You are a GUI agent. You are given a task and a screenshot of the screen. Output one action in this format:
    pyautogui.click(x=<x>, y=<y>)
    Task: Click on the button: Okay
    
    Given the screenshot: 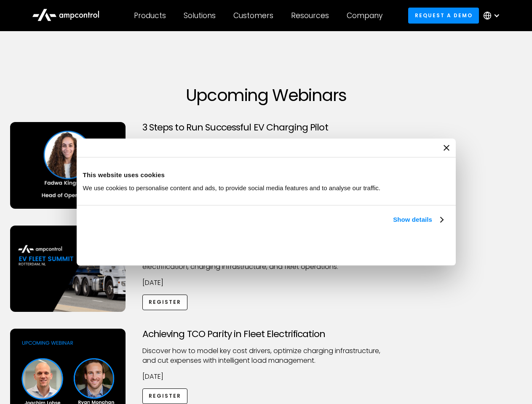 What is the action you would take?
    pyautogui.click(x=385, y=247)
    